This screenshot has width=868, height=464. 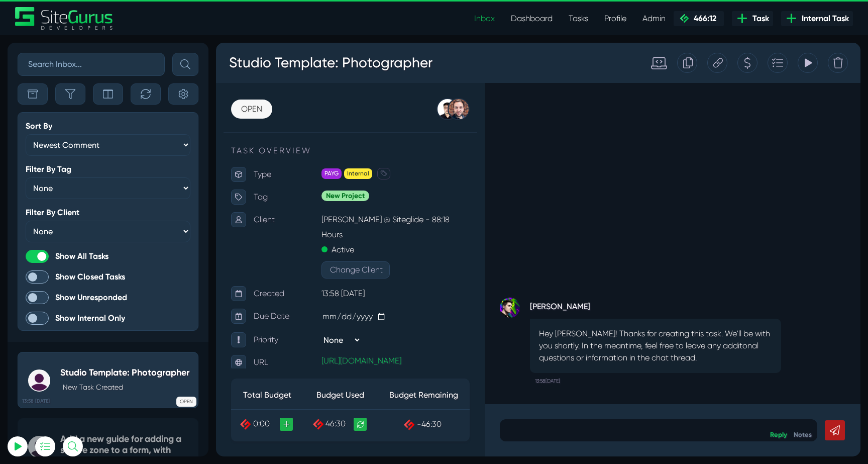 I want to click on h5: Studio Template: Photographer, so click(x=125, y=373).